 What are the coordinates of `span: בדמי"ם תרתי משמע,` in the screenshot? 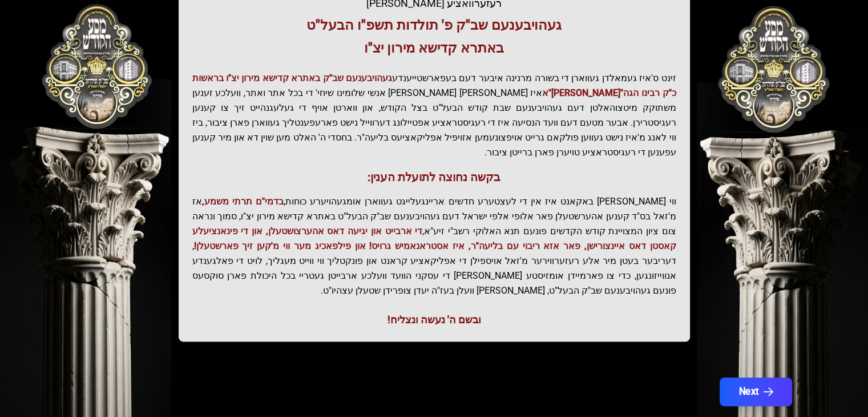 It's located at (243, 201).